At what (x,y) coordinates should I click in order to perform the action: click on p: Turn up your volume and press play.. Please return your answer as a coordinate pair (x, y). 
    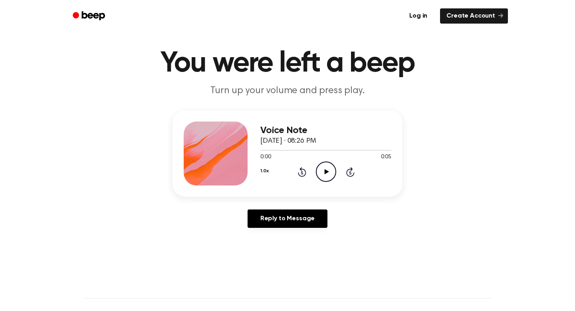
    Looking at the image, I should click on (288, 91).